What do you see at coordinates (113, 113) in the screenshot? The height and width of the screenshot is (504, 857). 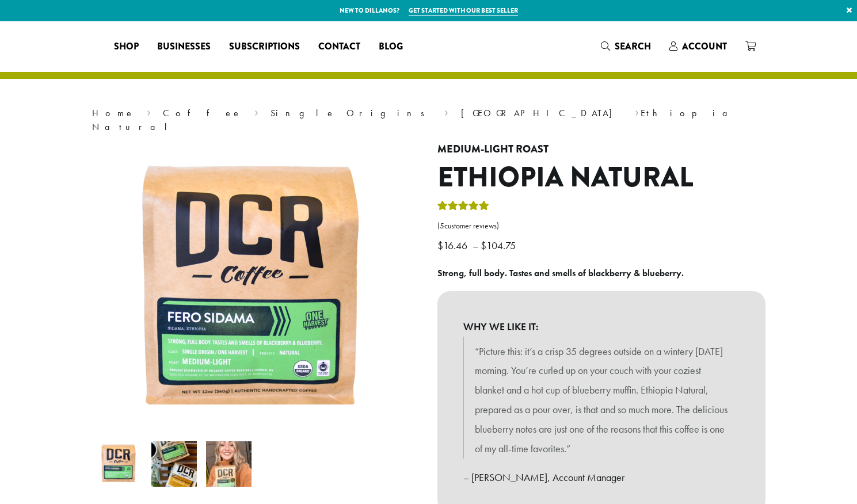 I see `a: Home` at bounding box center [113, 113].